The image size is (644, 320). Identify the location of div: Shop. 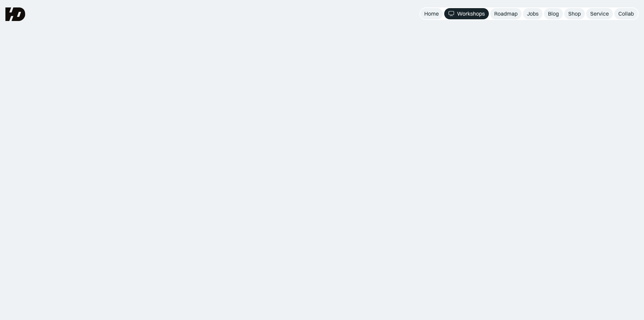
(574, 14).